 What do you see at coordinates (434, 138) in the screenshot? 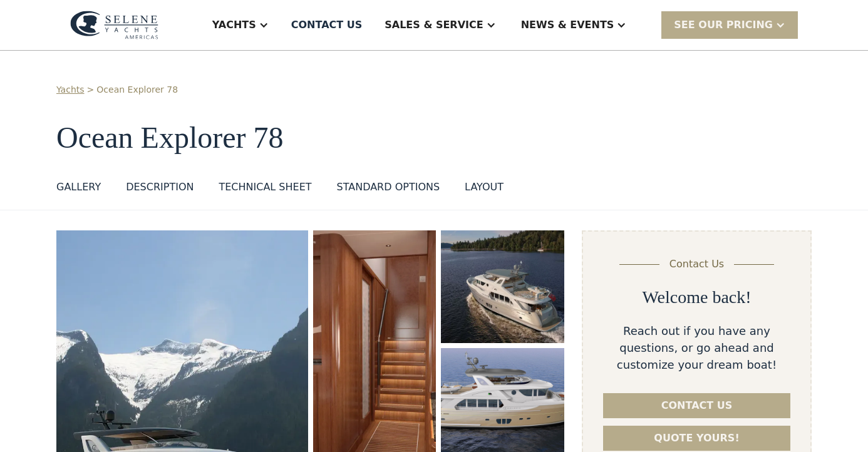
I see `h1: Ocean Explorer 78` at bounding box center [434, 138].